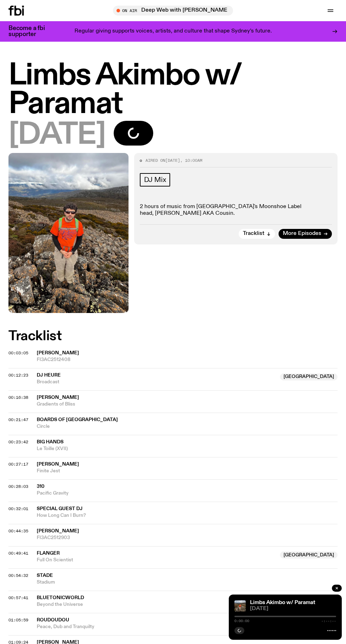  What do you see at coordinates (156, 560) in the screenshot?
I see `span: Full On Scientist` at bounding box center [156, 560].